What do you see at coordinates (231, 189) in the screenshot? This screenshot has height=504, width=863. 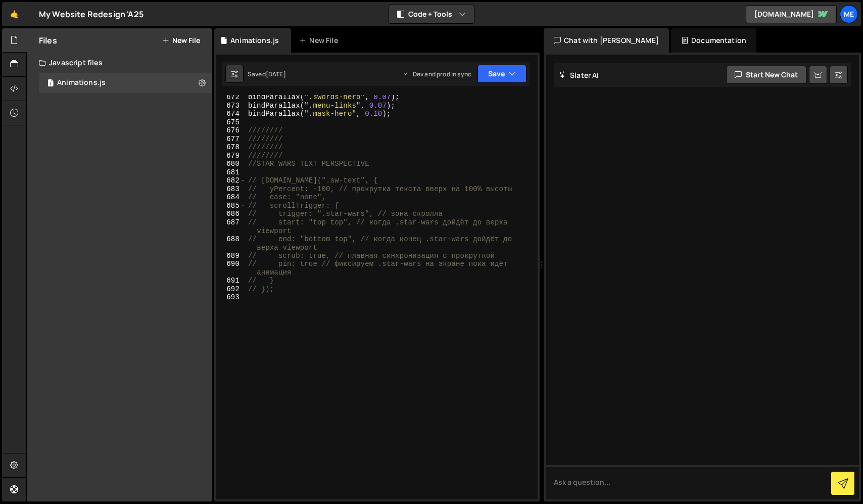 I see `div: 683` at bounding box center [231, 189].